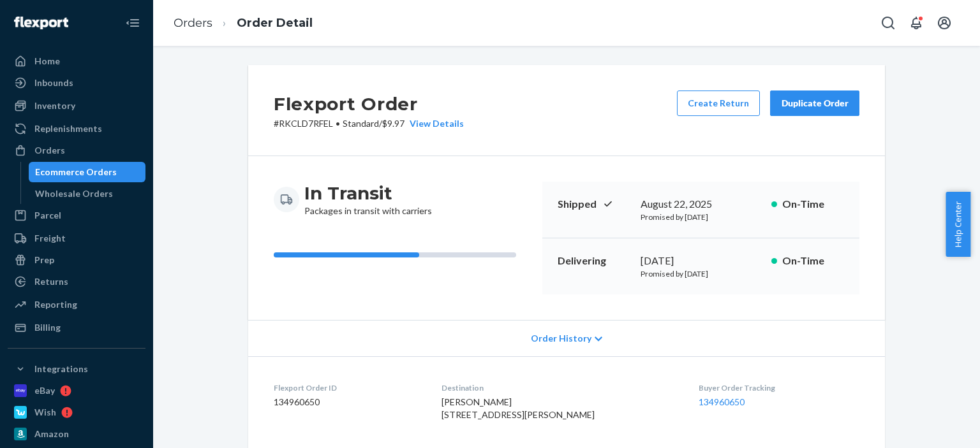  I want to click on button: Open account menu, so click(944, 23).